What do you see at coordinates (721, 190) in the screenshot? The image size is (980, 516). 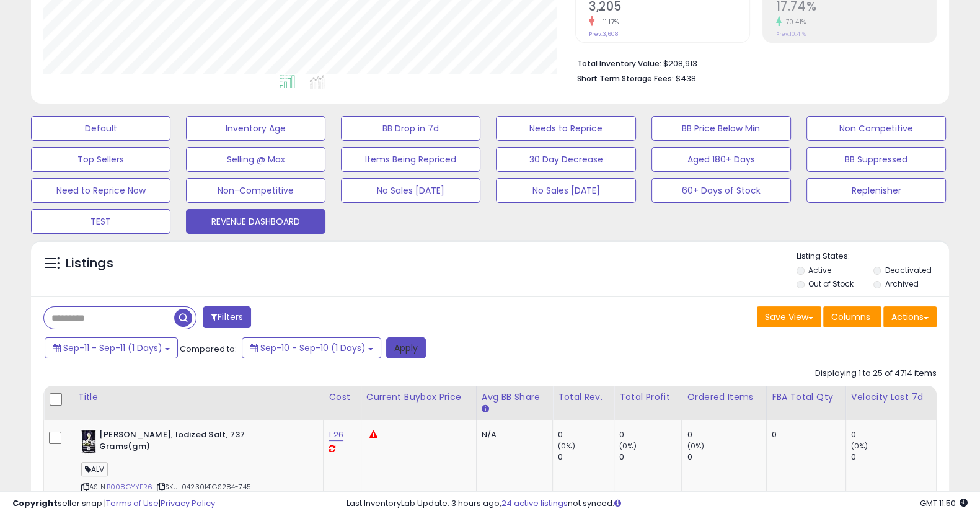 I see `button: 60+ Days of Stock` at bounding box center [721, 190].